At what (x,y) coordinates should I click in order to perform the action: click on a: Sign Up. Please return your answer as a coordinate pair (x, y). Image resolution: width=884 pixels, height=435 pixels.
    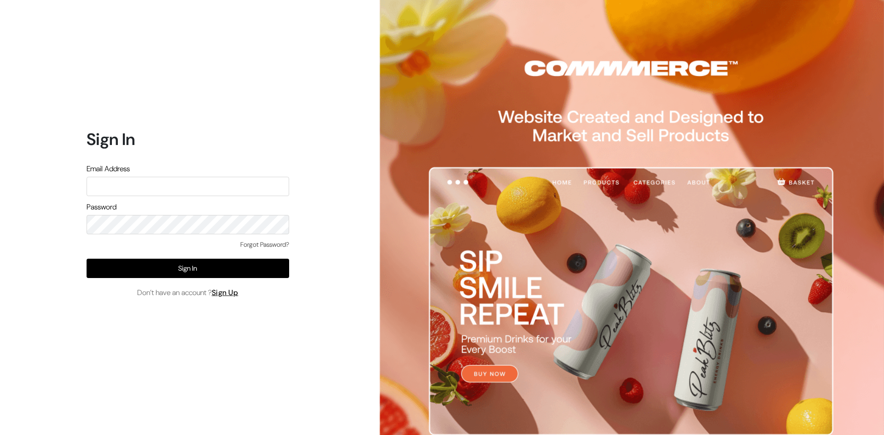
    Looking at the image, I should click on (225, 292).